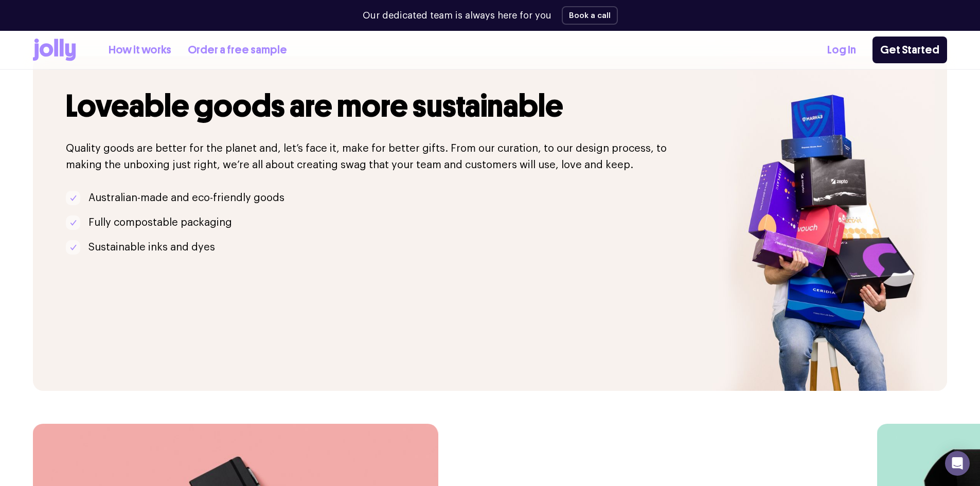  I want to click on p: Australian-made and eco-friendly goods, so click(186, 198).